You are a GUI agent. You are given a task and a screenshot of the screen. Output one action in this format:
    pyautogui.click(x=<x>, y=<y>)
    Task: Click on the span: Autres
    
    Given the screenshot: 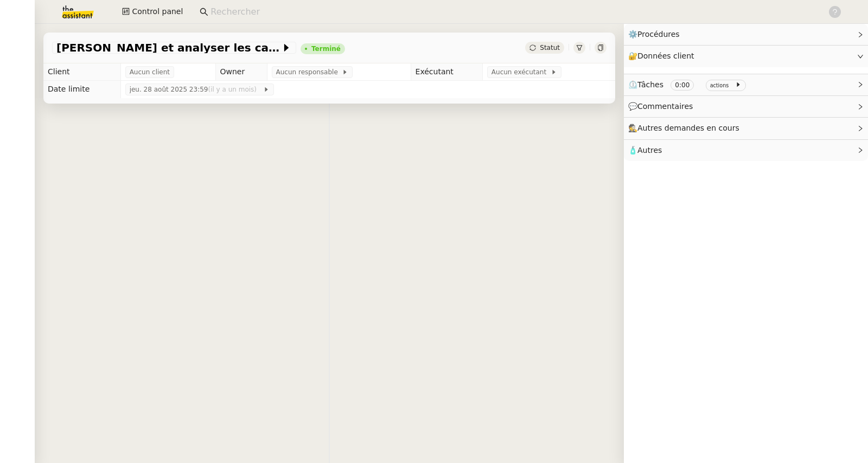 What is the action you would take?
    pyautogui.click(x=649, y=150)
    